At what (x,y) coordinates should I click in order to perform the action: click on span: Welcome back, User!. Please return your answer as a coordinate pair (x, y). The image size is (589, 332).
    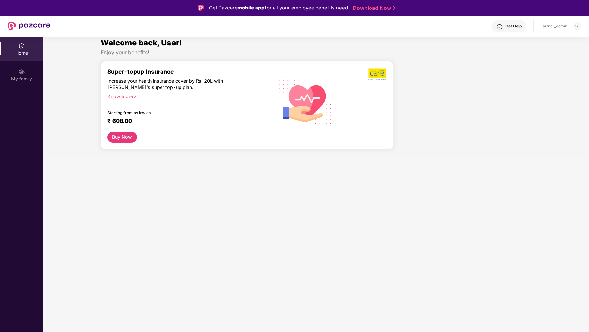
    Looking at the image, I should click on (141, 43).